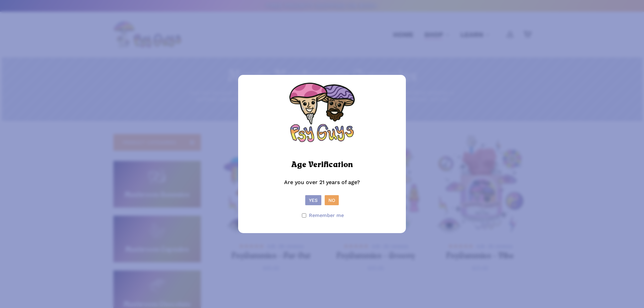  Describe the element at coordinates (327, 215) in the screenshot. I see `span: Remember me` at that location.